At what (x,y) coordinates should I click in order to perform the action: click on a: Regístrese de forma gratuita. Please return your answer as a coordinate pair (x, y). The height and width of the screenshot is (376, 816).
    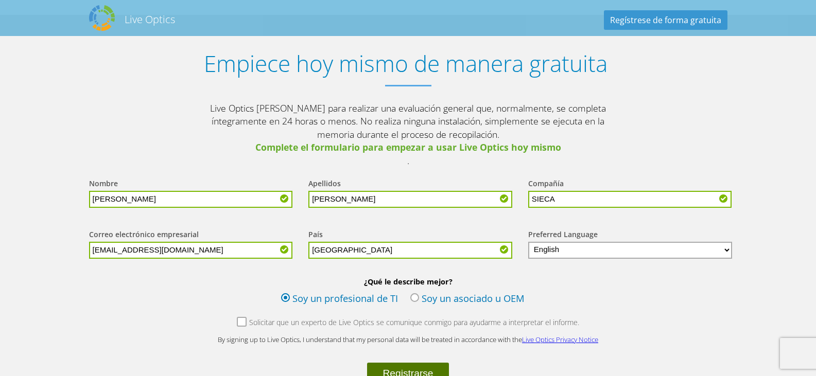
    Looking at the image, I should click on (666, 20).